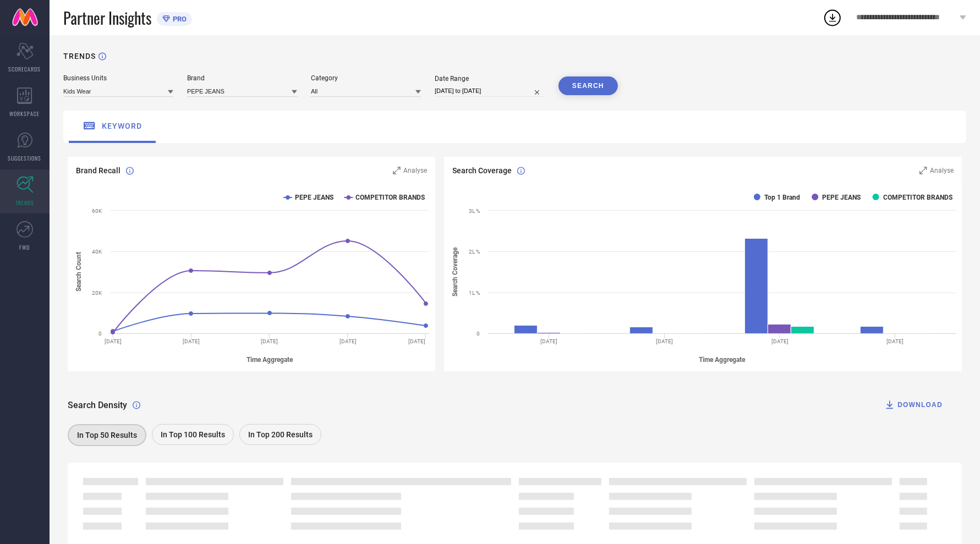 The image size is (980, 544). I want to click on span: WORKSPACE, so click(25, 113).